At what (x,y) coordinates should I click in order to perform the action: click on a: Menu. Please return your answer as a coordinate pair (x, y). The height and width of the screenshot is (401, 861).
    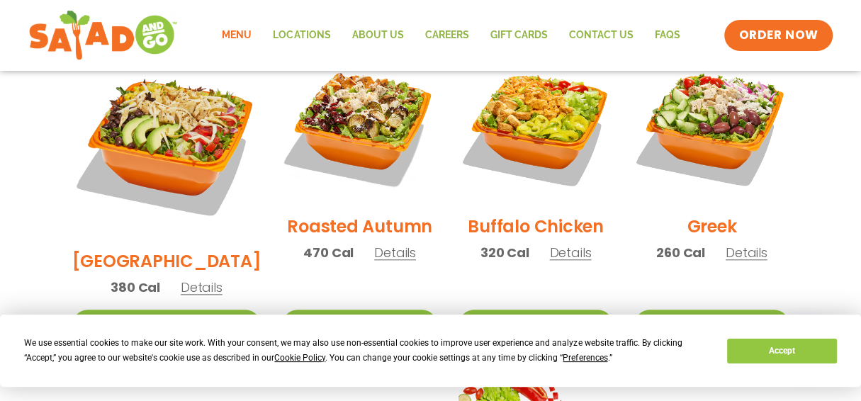
    Looking at the image, I should click on (237, 35).